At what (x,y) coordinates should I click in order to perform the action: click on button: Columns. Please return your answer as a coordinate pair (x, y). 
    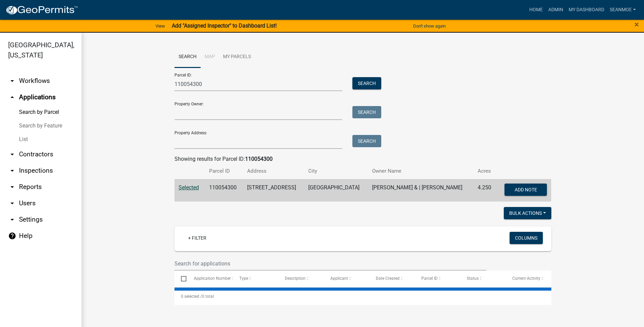
    Looking at the image, I should click on (526, 238).